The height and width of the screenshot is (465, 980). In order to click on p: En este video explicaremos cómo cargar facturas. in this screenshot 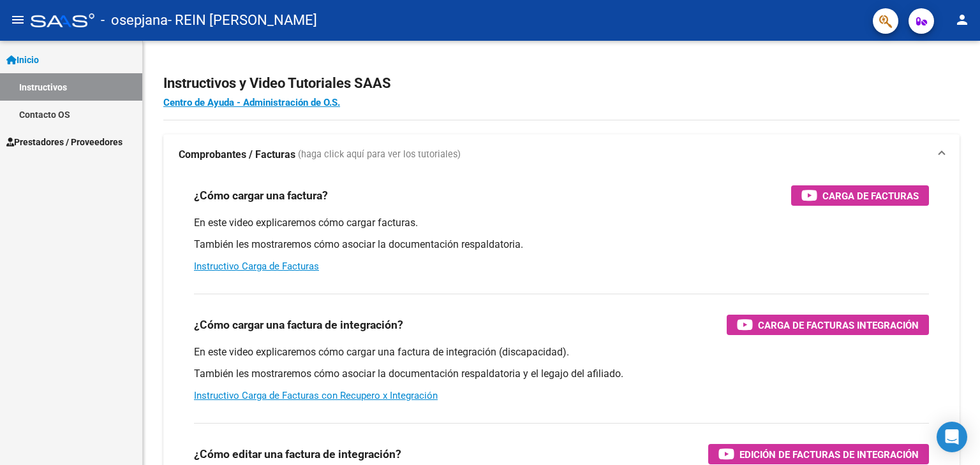, I will do `click(561, 223)`.